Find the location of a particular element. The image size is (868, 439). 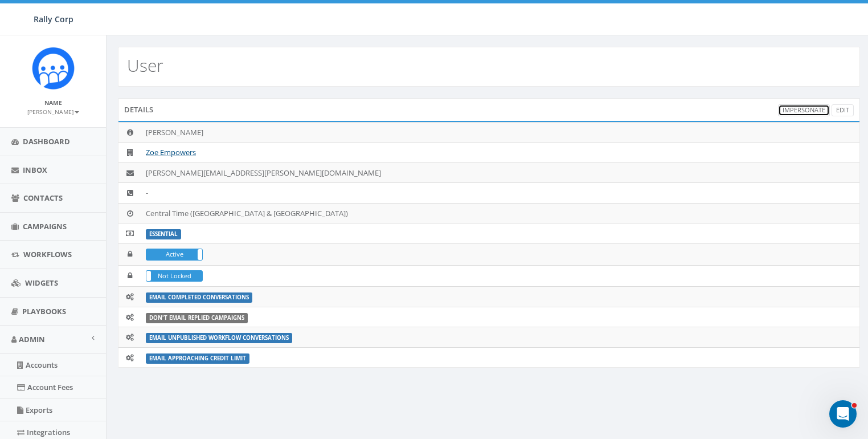

span: Dashboard is located at coordinates (46, 141).